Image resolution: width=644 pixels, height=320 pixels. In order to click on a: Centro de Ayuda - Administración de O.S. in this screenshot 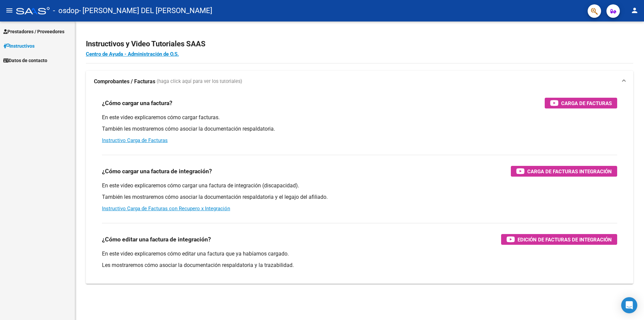, I will do `click(132, 54)`.